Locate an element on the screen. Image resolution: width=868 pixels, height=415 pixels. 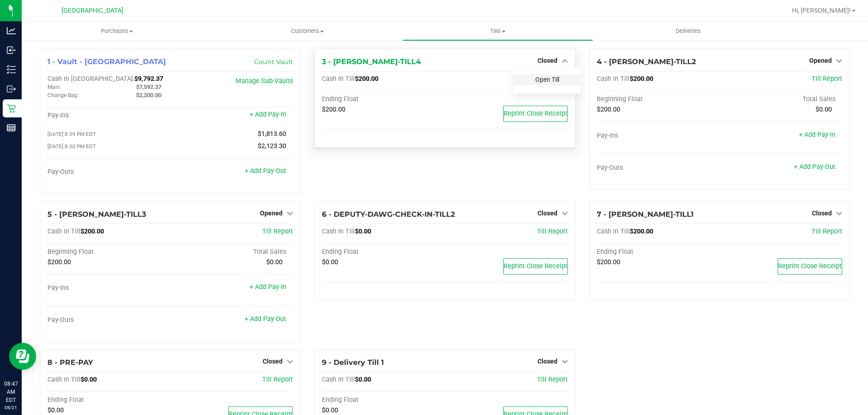
span: 8 - PRE-PAY is located at coordinates (70, 363).